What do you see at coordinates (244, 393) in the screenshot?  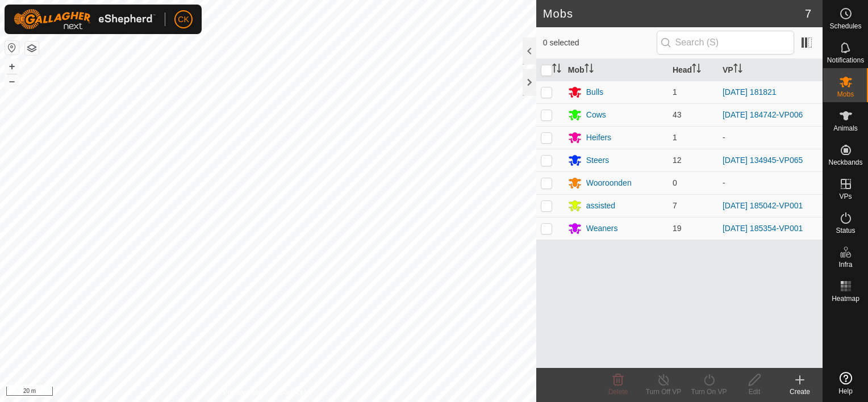 I see `a: Privacy Policy` at bounding box center [244, 393].